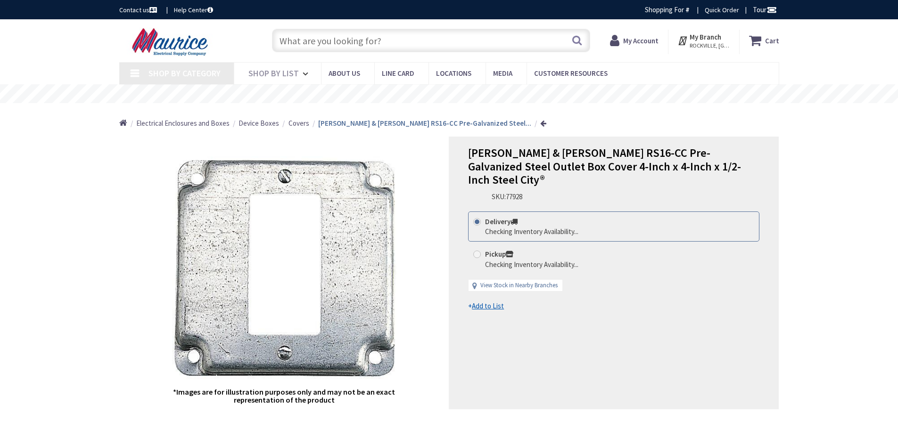  I want to click on input: What are you looking for?, so click(431, 41).